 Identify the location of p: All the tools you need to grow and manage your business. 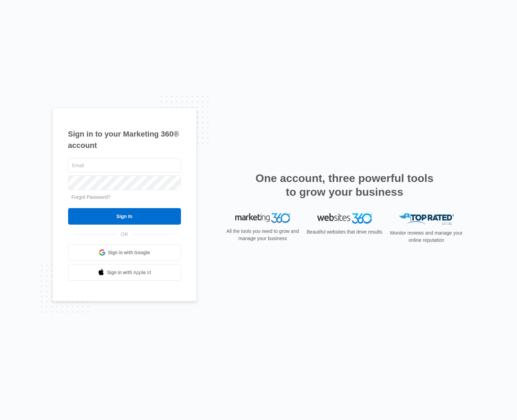
(263, 235).